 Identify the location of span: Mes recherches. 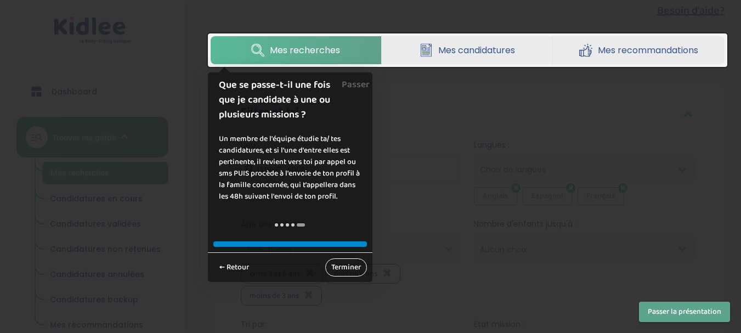
(305, 50).